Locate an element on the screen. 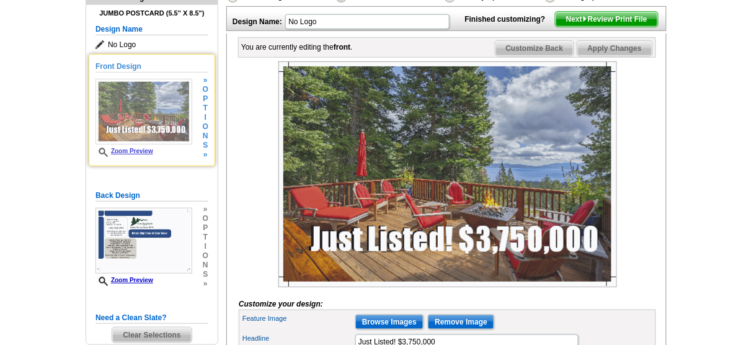  h5: Design Name is located at coordinates (152, 29).